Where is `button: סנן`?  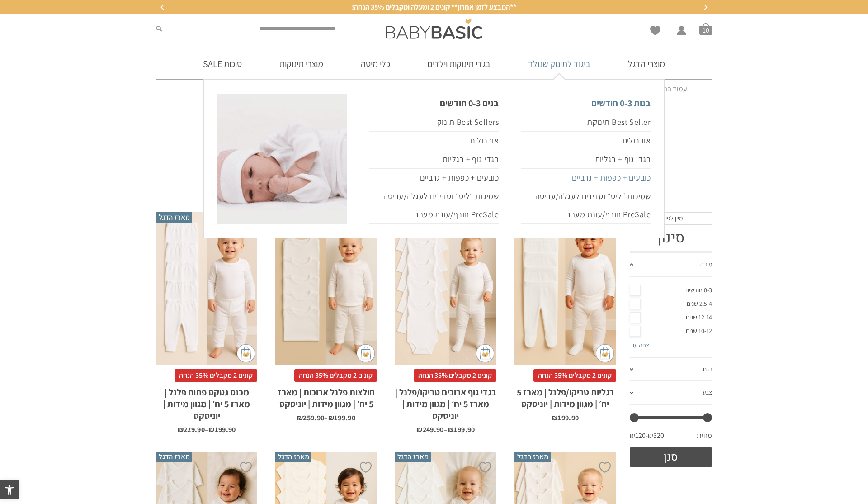 button: סנן is located at coordinates (671, 457).